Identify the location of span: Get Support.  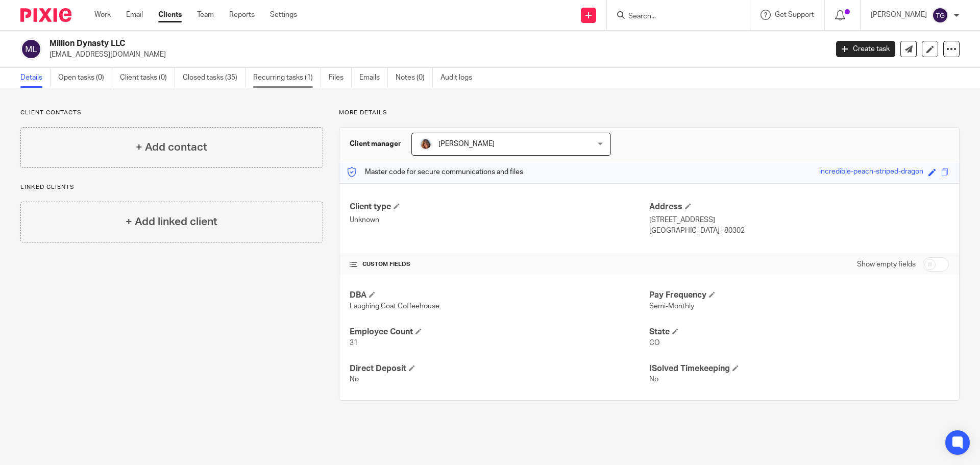
(794, 15).